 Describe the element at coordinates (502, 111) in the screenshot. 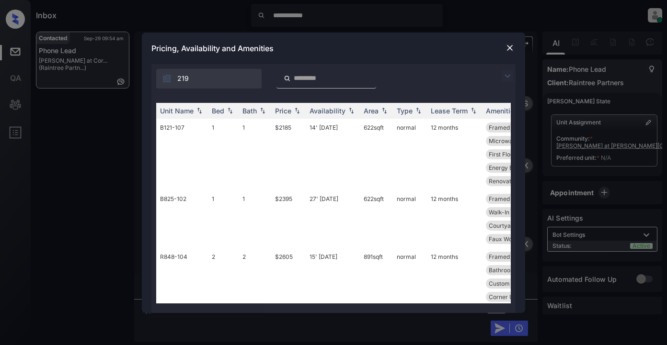

I see `div: Amenities` at that location.